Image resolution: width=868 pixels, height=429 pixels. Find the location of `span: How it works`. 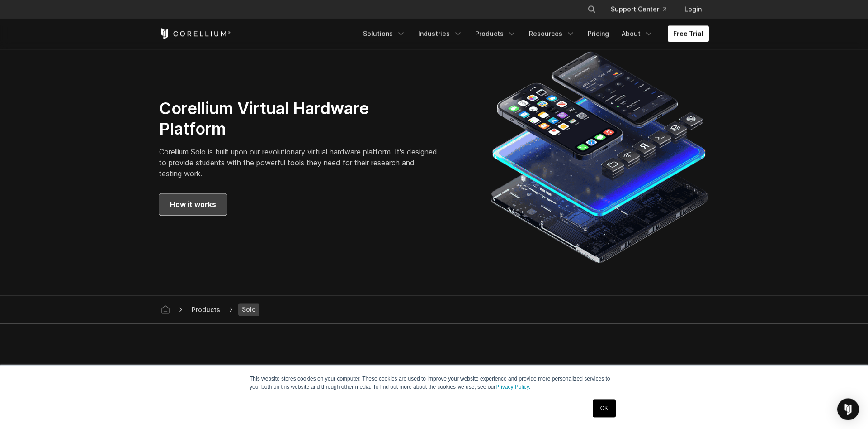

span: How it works is located at coordinates (193, 204).